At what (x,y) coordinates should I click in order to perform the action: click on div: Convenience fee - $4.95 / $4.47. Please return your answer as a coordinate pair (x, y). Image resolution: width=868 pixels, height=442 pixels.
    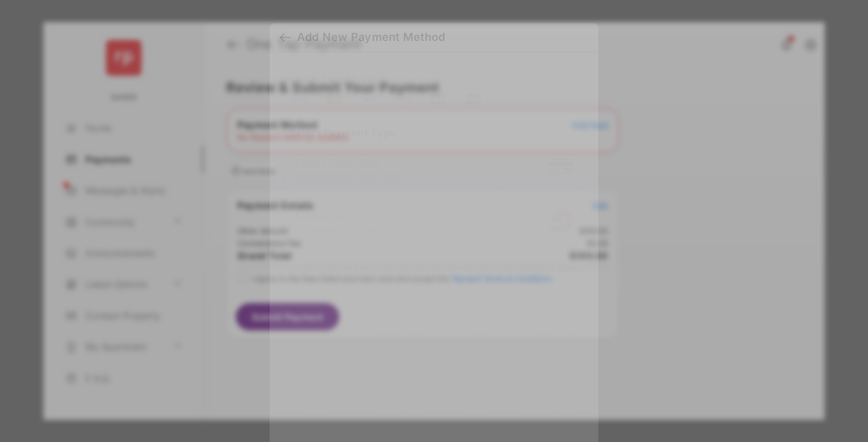
    Looking at the image, I should click on (349, 175).